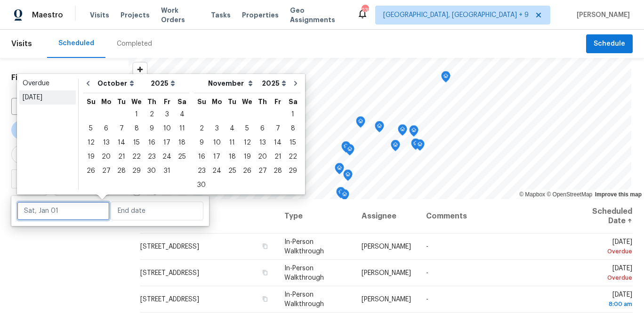 The width and height of the screenshot is (644, 315). Describe the element at coordinates (609, 44) in the screenshot. I see `span: Schedule` at that location.